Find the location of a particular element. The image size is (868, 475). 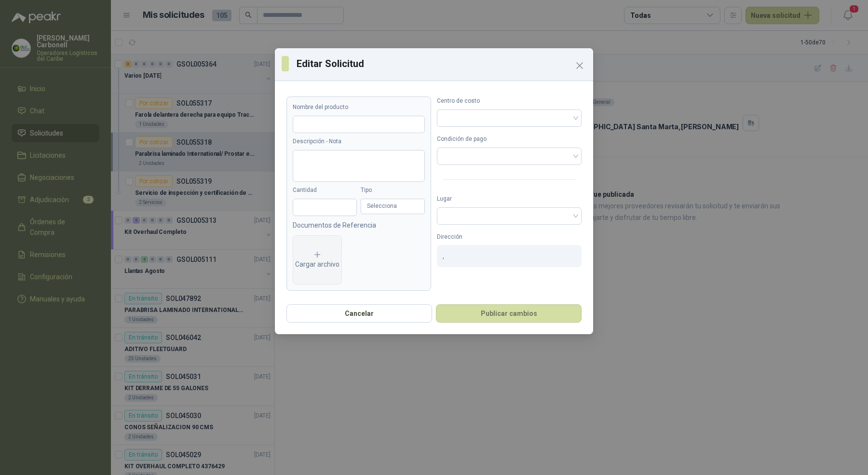

h3: Editar Solicitud is located at coordinates (442, 64).